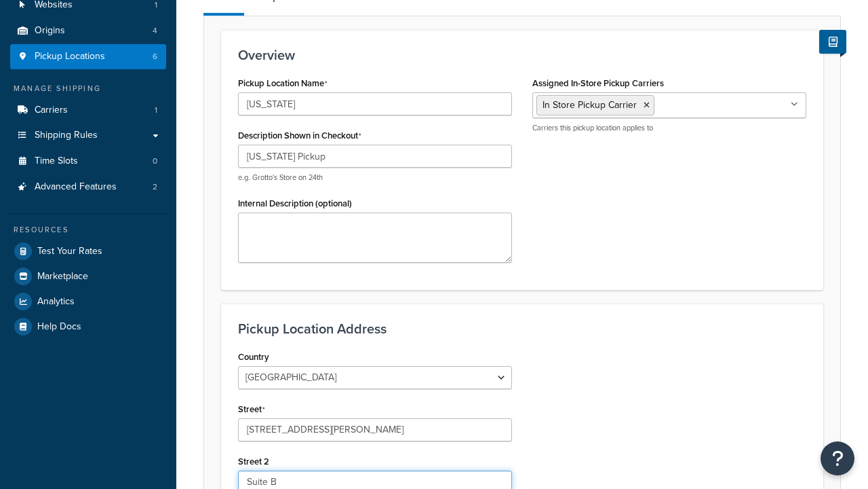  What do you see at coordinates (66, 135) in the screenshot?
I see `span: Shipping Rules` at bounding box center [66, 135].